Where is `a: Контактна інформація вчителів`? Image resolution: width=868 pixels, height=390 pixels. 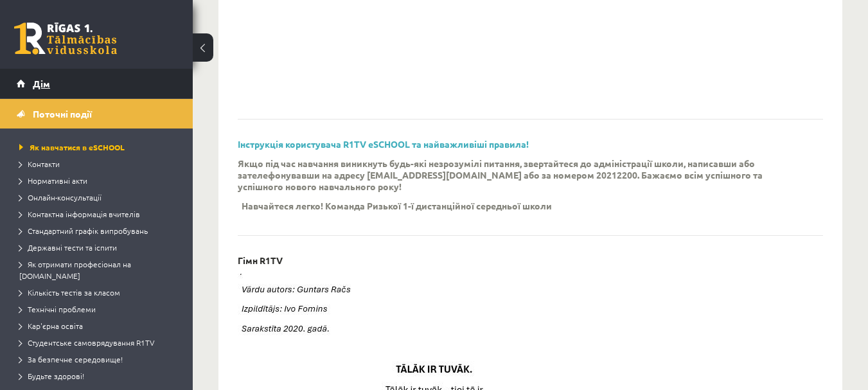
a: Контактна інформація вчителів is located at coordinates (99, 214).